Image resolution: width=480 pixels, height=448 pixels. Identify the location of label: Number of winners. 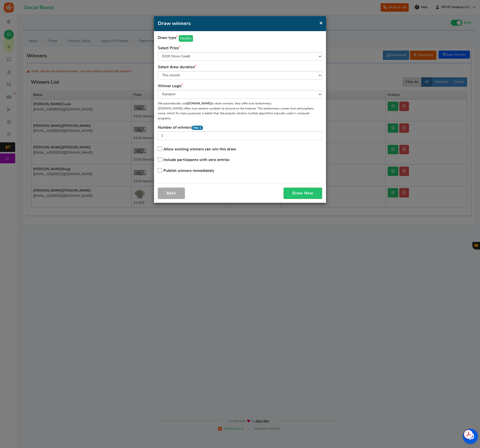
(180, 128).